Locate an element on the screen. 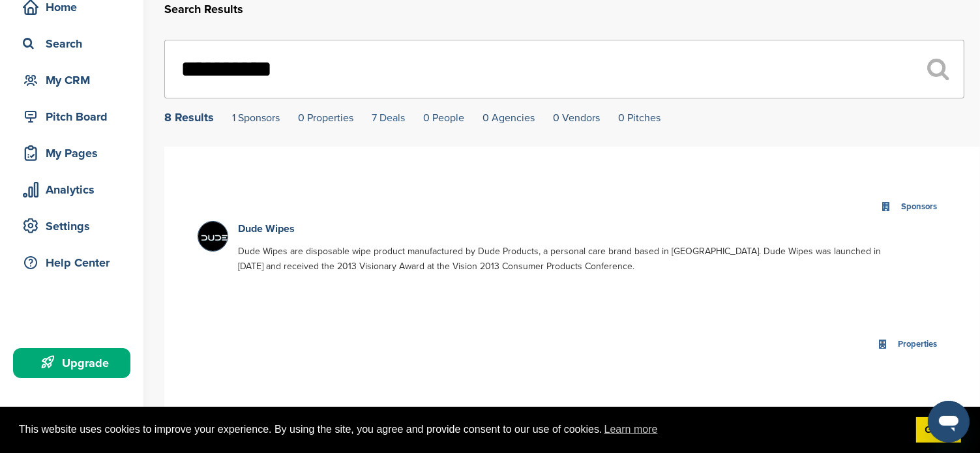 This screenshot has width=980, height=453. p: Dude Wipes are disposable wipe product manufactured by Dude Products, a personal care brand based... is located at coordinates (568, 258).